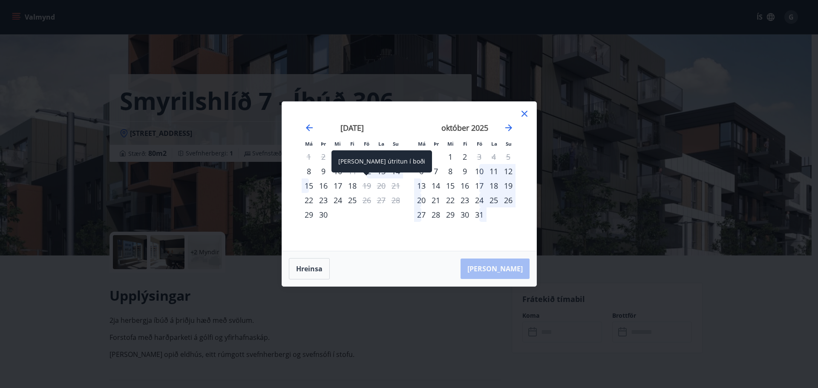 This screenshot has height=388, width=818. Describe the element at coordinates (451, 215) in the screenshot. I see `td: Choose miðvikudagur, 29. október 2025 as your check-in date. It’s available.` at that location.